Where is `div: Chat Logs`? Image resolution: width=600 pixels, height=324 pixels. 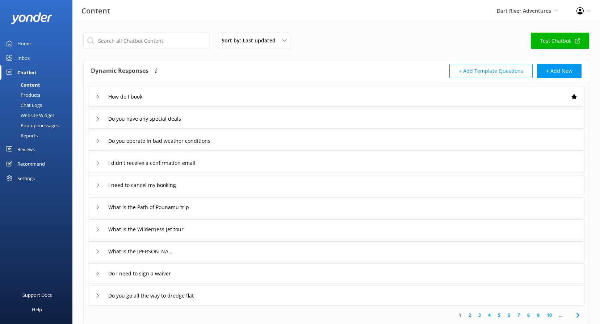 div: Chat Logs is located at coordinates (23, 105).